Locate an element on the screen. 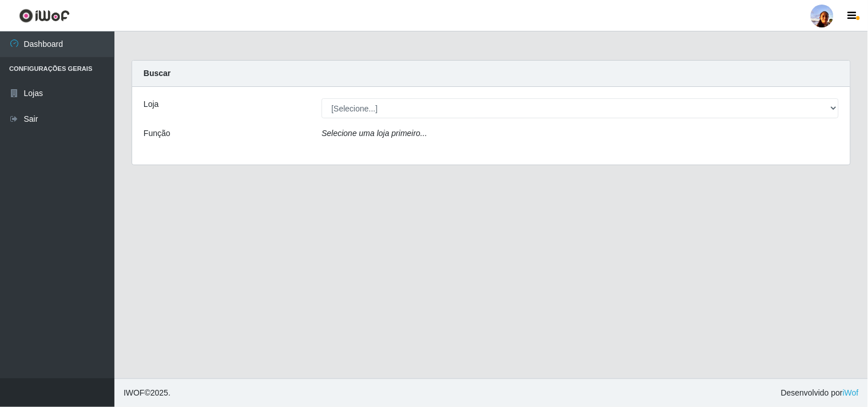  i: Selecione uma loja primeiro... is located at coordinates (375, 133).